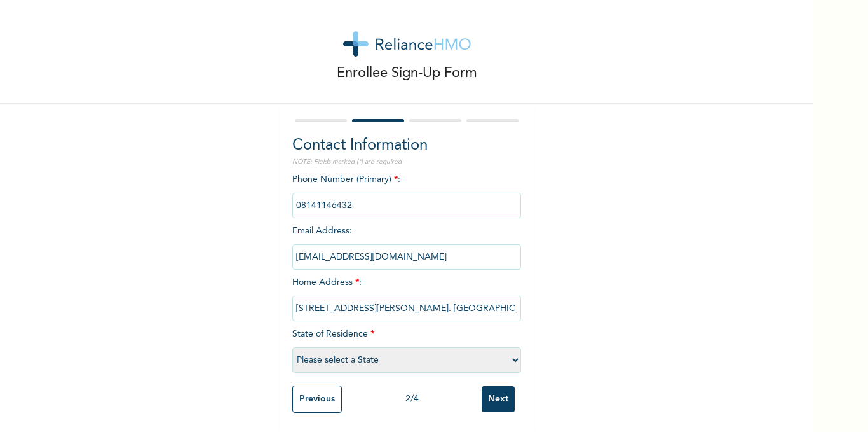 This screenshot has height=432, width=868. I want to click on p: NOTE: Fields marked (*) are required, so click(407, 162).